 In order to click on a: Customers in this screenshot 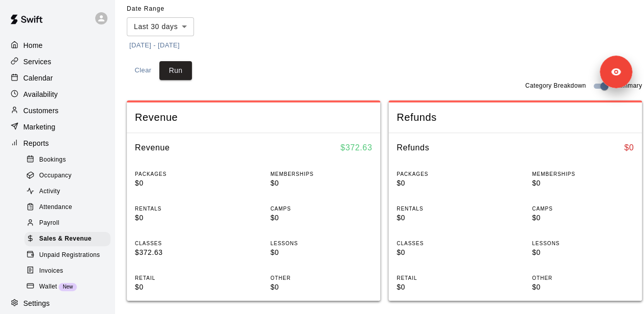, I will do `click(57, 111)`.